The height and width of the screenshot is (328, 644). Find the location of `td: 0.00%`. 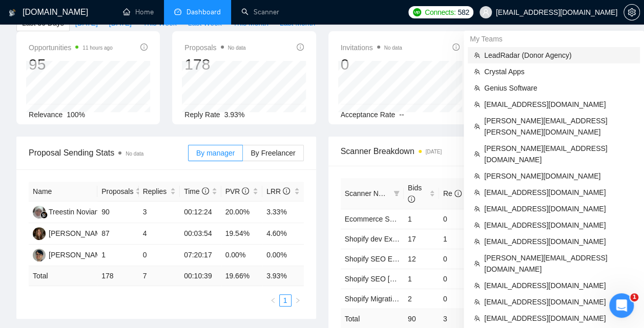

td: 0.00% is located at coordinates (242, 255).